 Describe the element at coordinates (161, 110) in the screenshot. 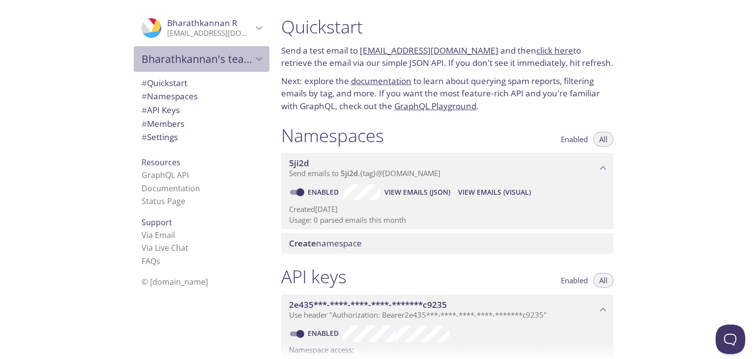

I see `span: API Keys` at that location.